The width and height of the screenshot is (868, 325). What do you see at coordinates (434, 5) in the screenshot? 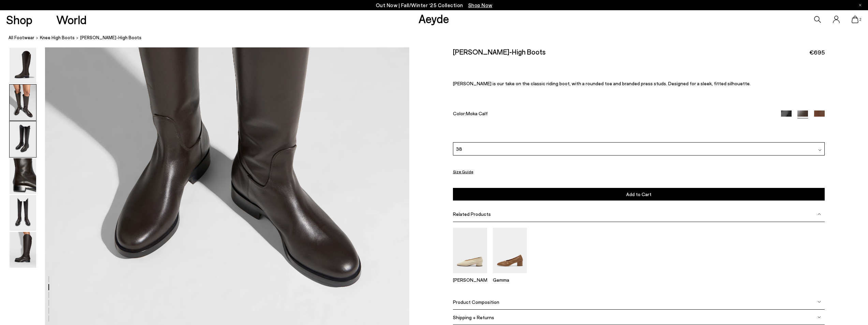
I see `p: Out Now | Fall/Winter ‘25 Collection` at bounding box center [434, 5].